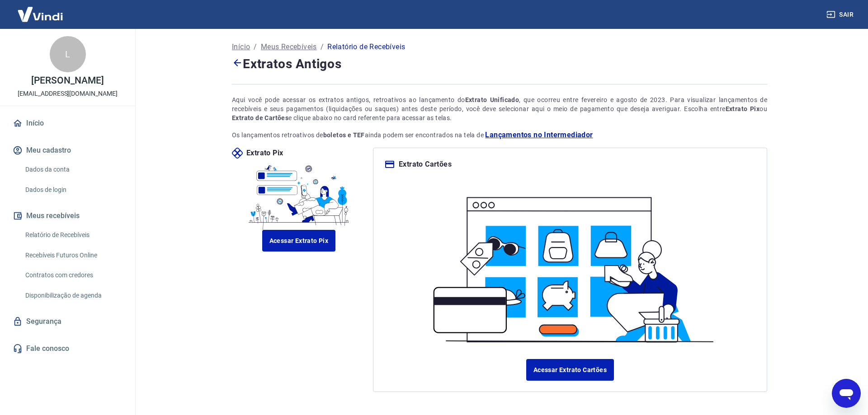  I want to click on p: Início, so click(241, 47).